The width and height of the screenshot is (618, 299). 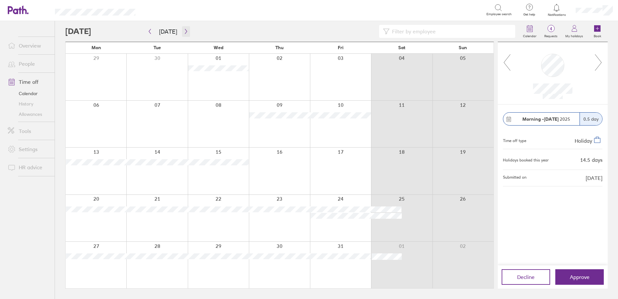 I want to click on span: Sat, so click(x=402, y=47).